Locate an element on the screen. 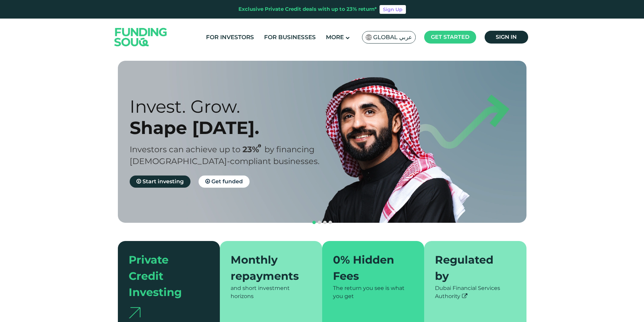 The height and width of the screenshot is (322, 644). img: SA Flag is located at coordinates (369, 37).